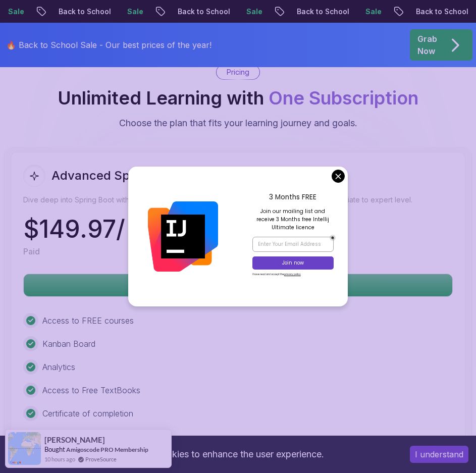 This screenshot has width=476, height=473. I want to click on p: Grab Now, so click(427, 45).